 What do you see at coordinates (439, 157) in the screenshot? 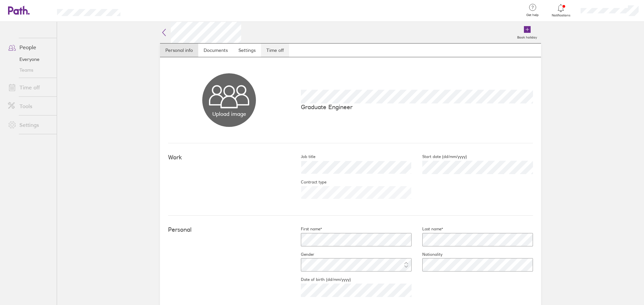
I see `label: Start date (dd/mm/yyyy)` at bounding box center [439, 157].